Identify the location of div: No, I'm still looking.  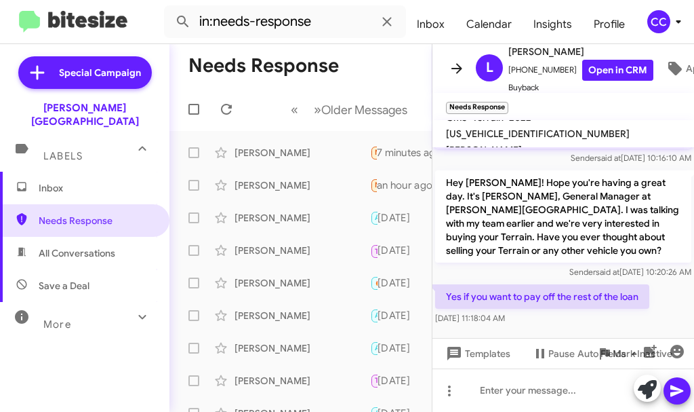
(374, 282).